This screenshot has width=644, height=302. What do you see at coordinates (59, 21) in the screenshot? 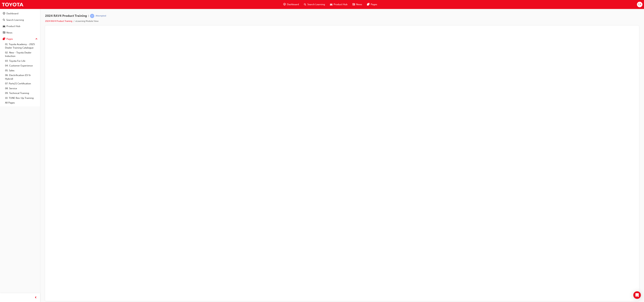
I see `a: 2024 RAV4 Product Training` at bounding box center [59, 21].